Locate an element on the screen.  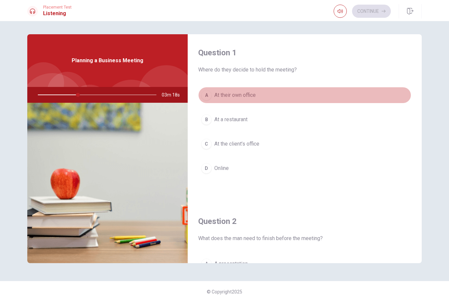
h4: Question 2 is located at coordinates (305, 221).